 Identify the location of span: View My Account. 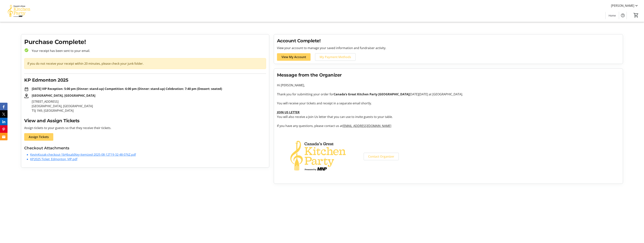
(294, 57).